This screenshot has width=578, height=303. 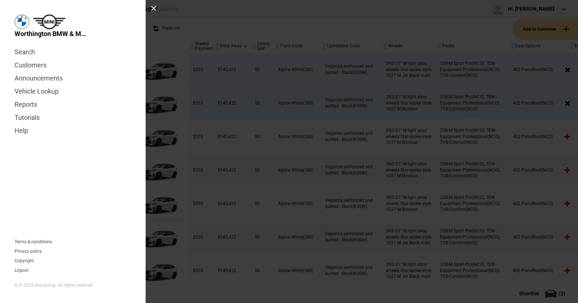 I want to click on img: bmw.png, so click(x=22, y=22).